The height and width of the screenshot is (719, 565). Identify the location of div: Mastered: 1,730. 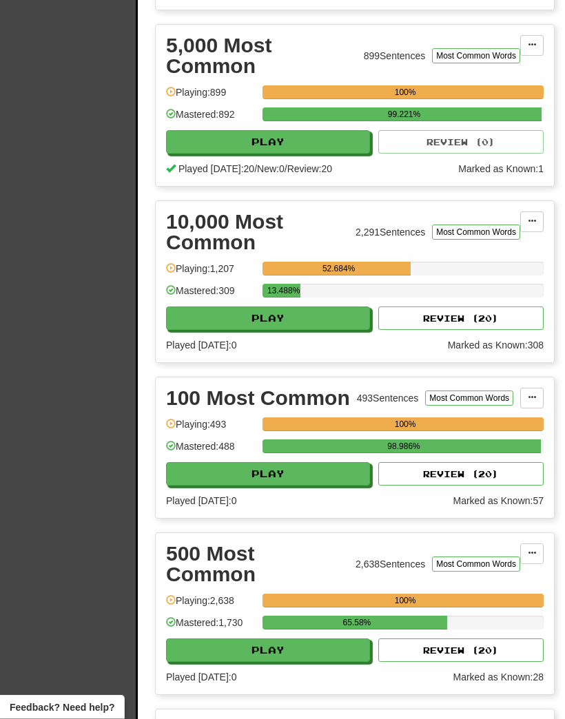
(211, 627).